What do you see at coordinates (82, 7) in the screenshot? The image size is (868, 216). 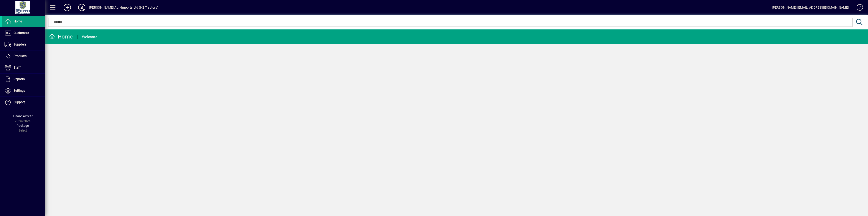 I see `button: Profile` at bounding box center [82, 7].